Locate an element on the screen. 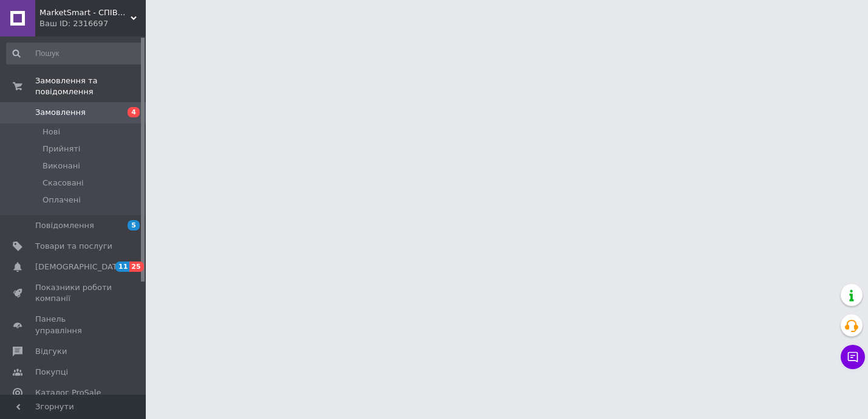  div: Ваш ID: 2316697 is located at coordinates (92, 24).